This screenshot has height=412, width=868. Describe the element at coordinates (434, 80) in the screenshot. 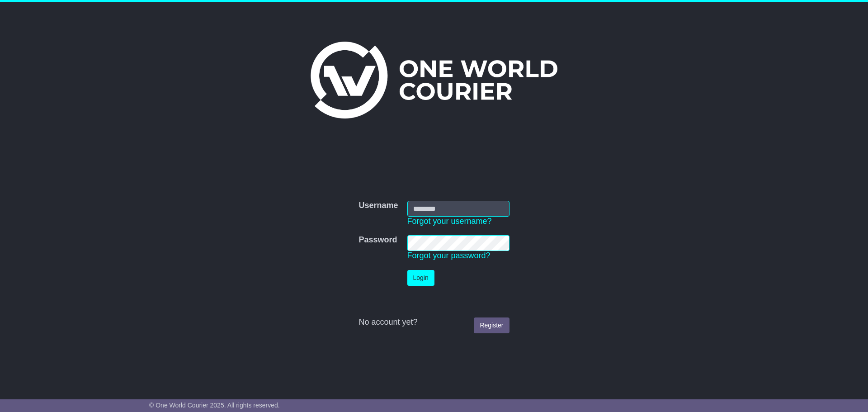

I see `img: One World` at that location.